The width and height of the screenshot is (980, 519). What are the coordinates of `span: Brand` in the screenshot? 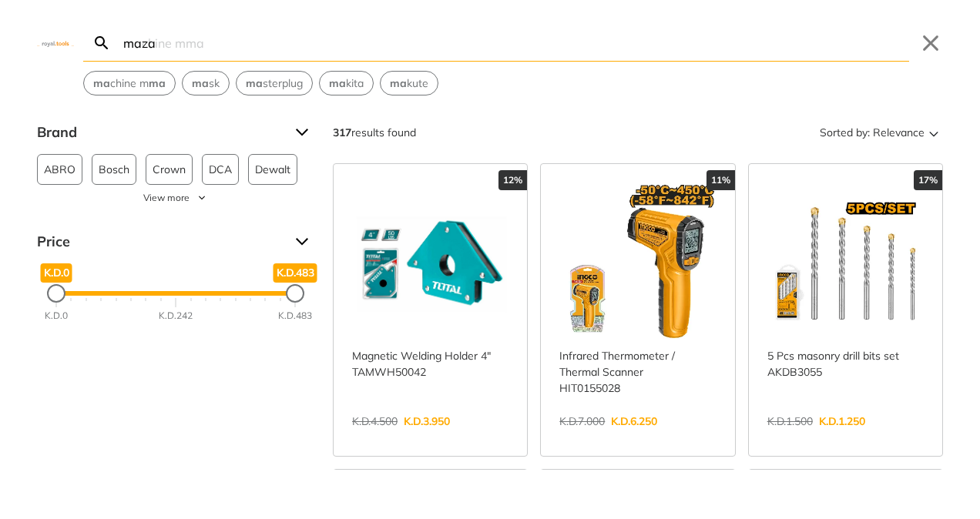 It's located at (160, 132).